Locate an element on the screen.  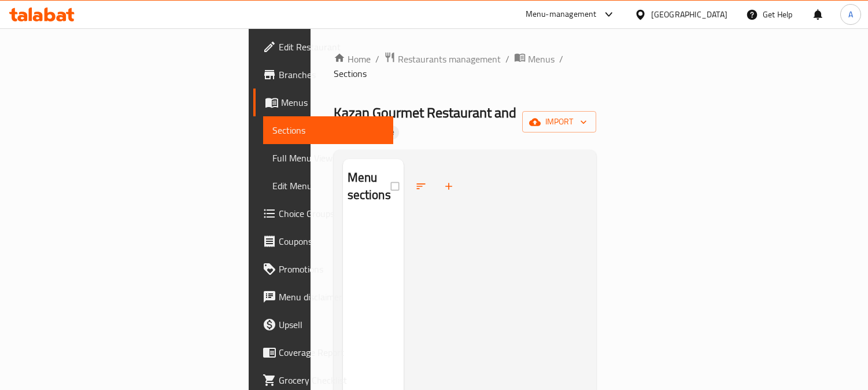
a: Restaurants management is located at coordinates (442, 59).